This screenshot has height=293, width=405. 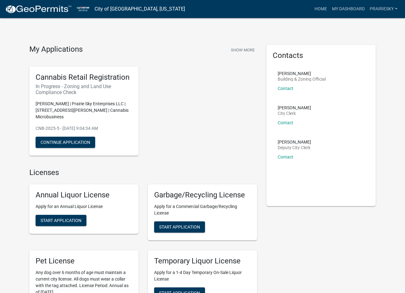 I want to click on button: Continue Application, so click(x=65, y=143).